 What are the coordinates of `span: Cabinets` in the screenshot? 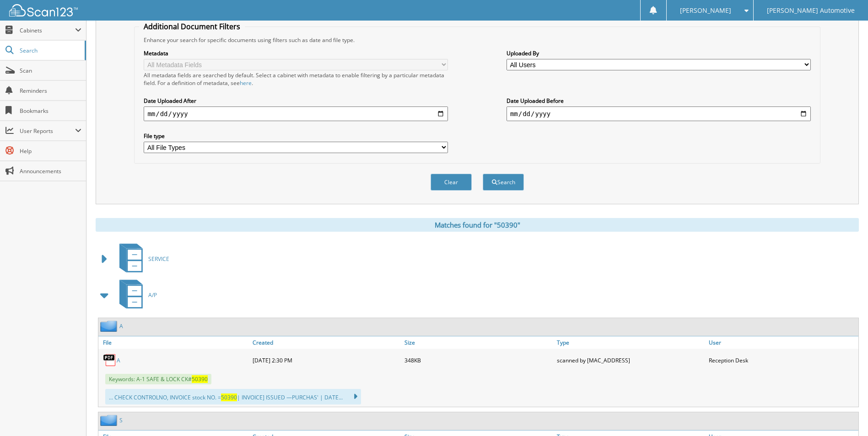 It's located at (47, 30).